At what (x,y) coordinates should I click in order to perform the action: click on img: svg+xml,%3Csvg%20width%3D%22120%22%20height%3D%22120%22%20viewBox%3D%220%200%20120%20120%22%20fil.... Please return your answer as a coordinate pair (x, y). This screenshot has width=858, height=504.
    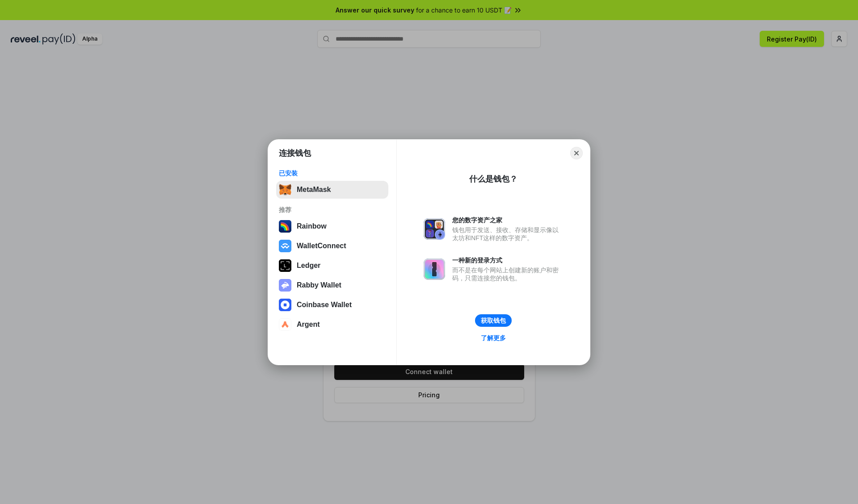
    Looking at the image, I should click on (285, 226).